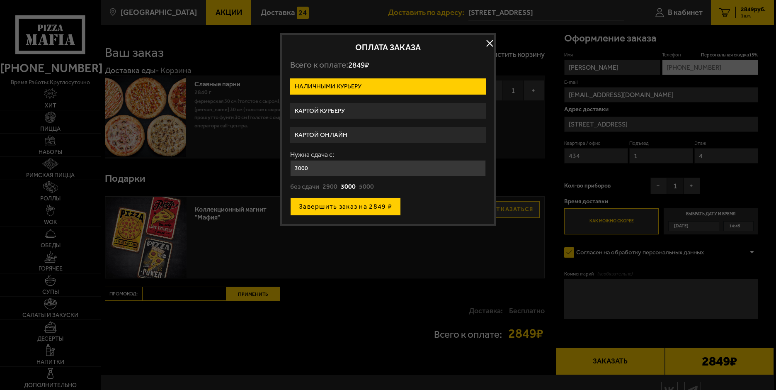  What do you see at coordinates (345, 207) in the screenshot?
I see `button: Завершить заказ на 2849 ₽` at bounding box center [345, 207].